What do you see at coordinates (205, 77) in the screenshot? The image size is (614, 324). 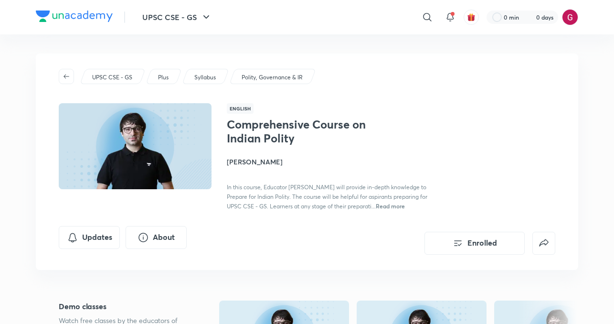 I see `a: Syllabus` at bounding box center [205, 77].